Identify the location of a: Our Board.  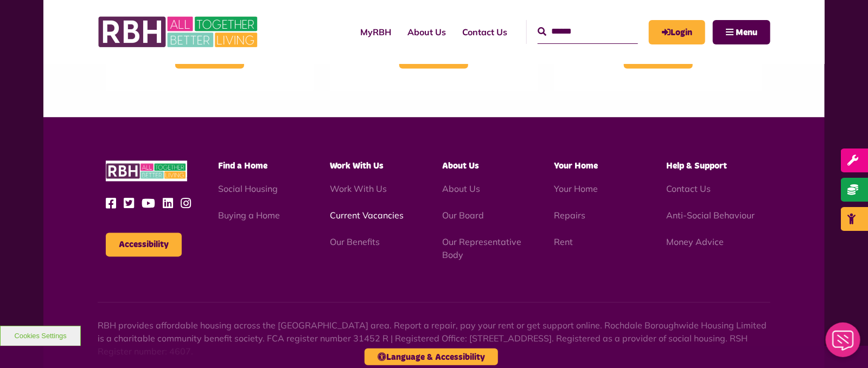
(463, 216).